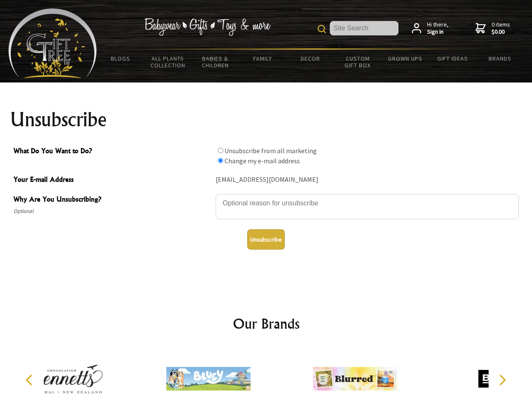 The image size is (532, 404). I want to click on a: Gift Ideas, so click(453, 59).